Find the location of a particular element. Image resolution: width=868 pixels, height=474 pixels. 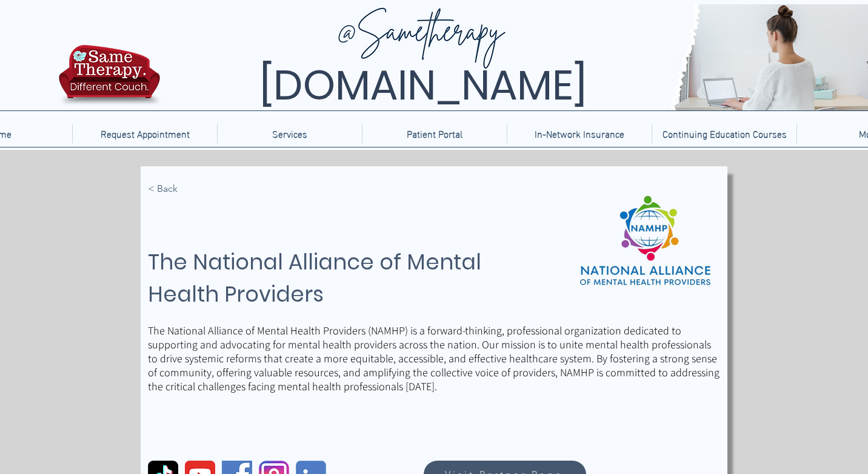

a: In-Network Insurance is located at coordinates (579, 134).